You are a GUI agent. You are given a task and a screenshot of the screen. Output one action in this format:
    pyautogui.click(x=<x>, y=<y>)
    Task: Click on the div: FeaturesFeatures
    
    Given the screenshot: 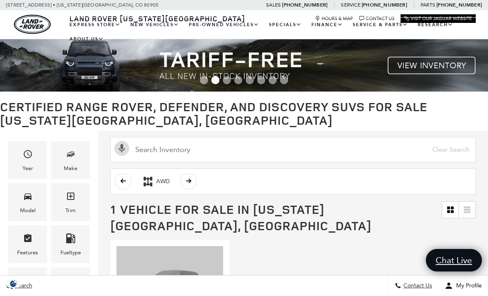 What is the action you would take?
    pyautogui.click(x=27, y=244)
    